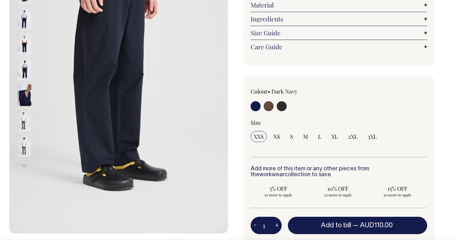 The width and height of the screenshot is (456, 240). I want to click on span: XS, so click(277, 137).